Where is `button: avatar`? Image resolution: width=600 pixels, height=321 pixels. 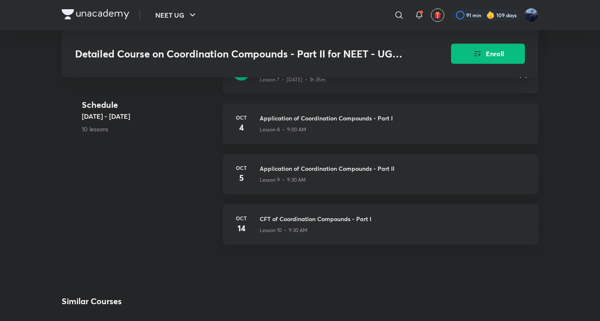 button: avatar is located at coordinates (438, 15).